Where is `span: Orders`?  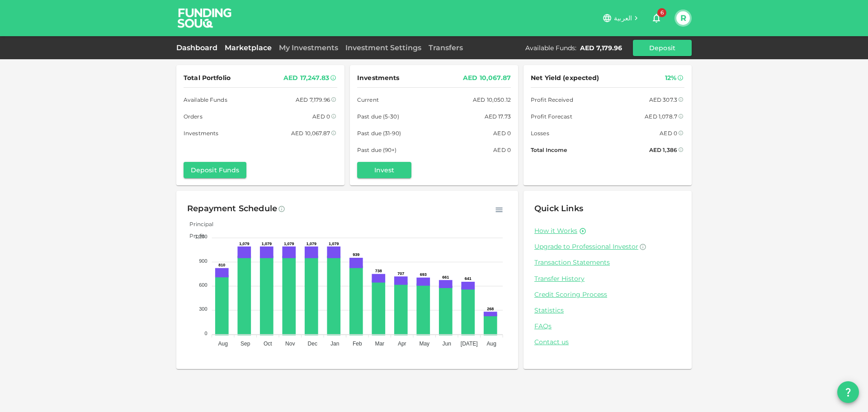 span: Orders is located at coordinates (193, 116).